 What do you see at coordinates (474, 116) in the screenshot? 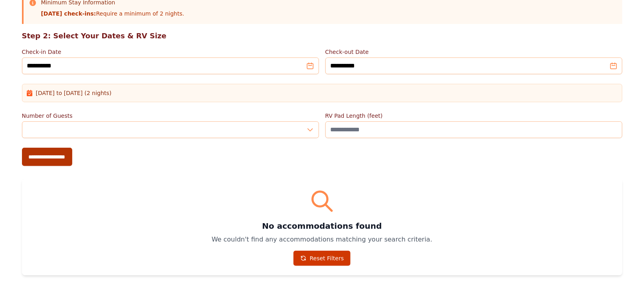
I see `label: RV Pad Length (feet)` at bounding box center [474, 116].